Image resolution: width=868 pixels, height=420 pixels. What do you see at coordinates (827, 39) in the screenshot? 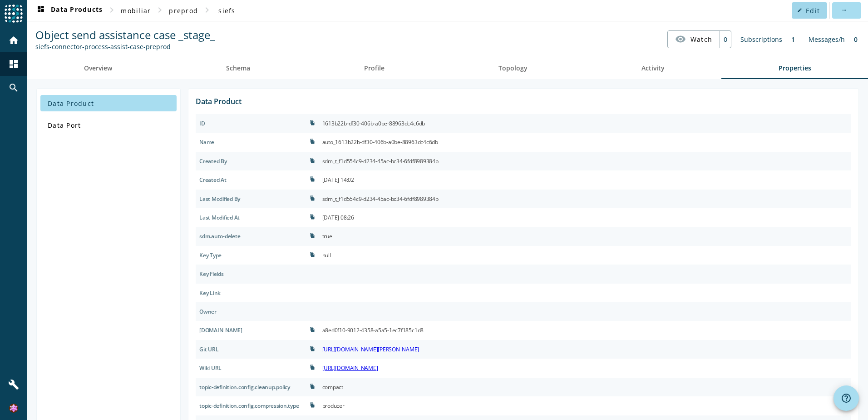
I see `div: Messages/h` at bounding box center [827, 39].